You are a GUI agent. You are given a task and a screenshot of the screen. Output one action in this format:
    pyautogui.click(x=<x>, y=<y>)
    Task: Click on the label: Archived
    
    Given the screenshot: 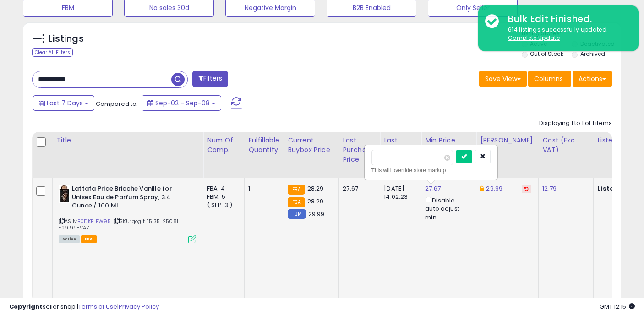 What is the action you would take?
    pyautogui.click(x=593, y=54)
    